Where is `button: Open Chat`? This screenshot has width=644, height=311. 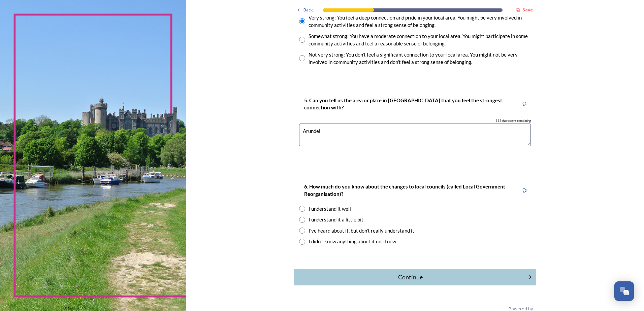 button: Open Chat is located at coordinates (624, 291).